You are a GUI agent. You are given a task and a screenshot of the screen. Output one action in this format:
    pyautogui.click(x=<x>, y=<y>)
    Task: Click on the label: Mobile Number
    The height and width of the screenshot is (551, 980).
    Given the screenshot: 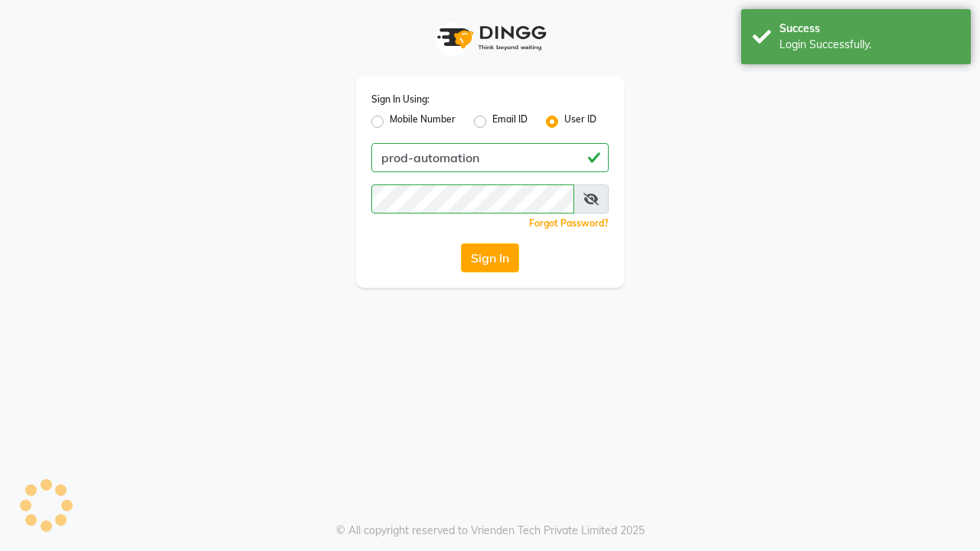 What is the action you would take?
    pyautogui.click(x=422, y=121)
    